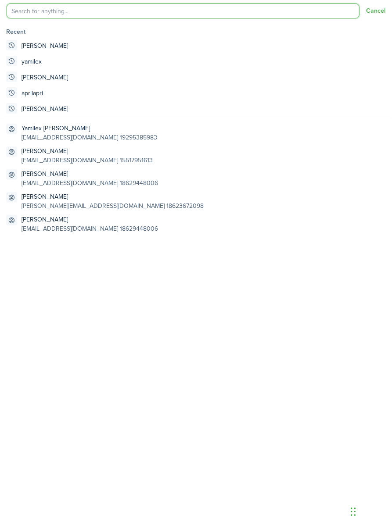 The image size is (392, 532). What do you see at coordinates (32, 62) in the screenshot?
I see `global-search-item-title: yamilex` at bounding box center [32, 62].